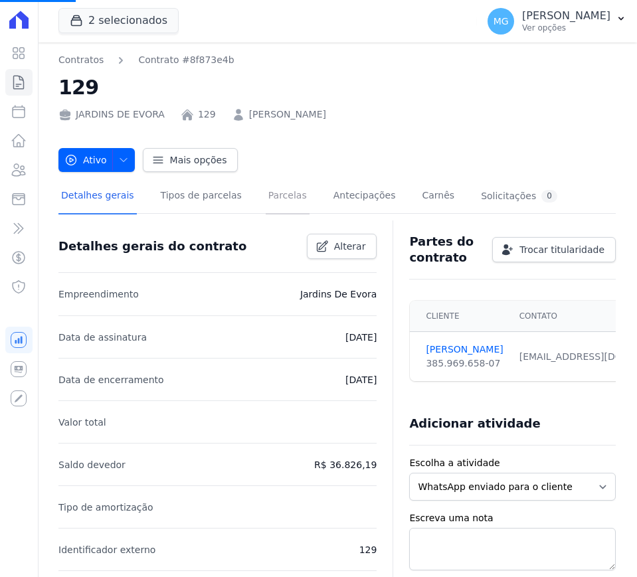 The image size is (637, 577). What do you see at coordinates (98, 197) in the screenshot?
I see `a: Detalhes gerais` at bounding box center [98, 197].